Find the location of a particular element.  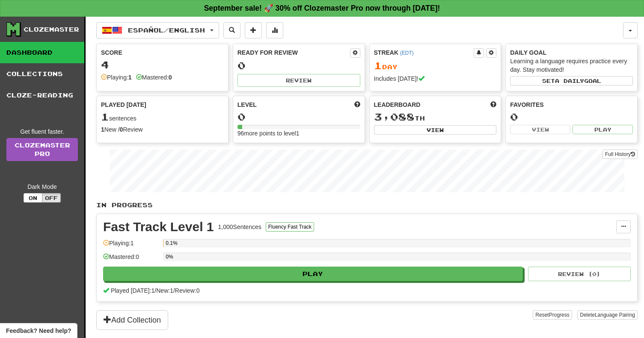

div: Playing: 1 is located at coordinates (131, 246).